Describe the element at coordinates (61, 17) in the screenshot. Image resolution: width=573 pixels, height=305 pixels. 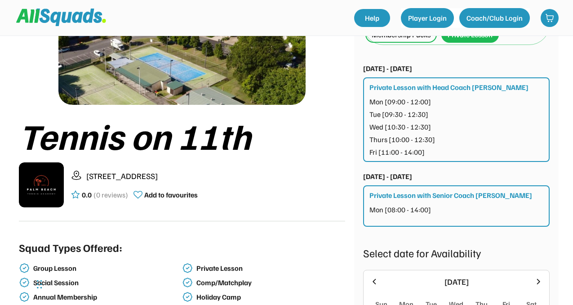
I see `img: Squad%20Logo.svg` at that location.